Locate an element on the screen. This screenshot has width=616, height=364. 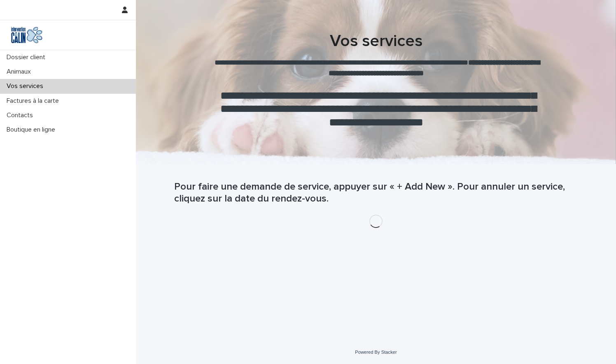
p: Animaux is located at coordinates (20, 72).